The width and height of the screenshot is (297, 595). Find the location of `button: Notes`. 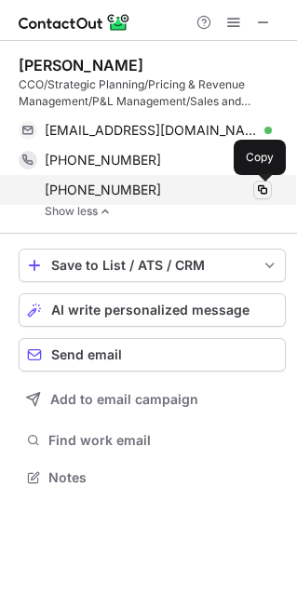

button: Notes is located at coordinates (152, 478).